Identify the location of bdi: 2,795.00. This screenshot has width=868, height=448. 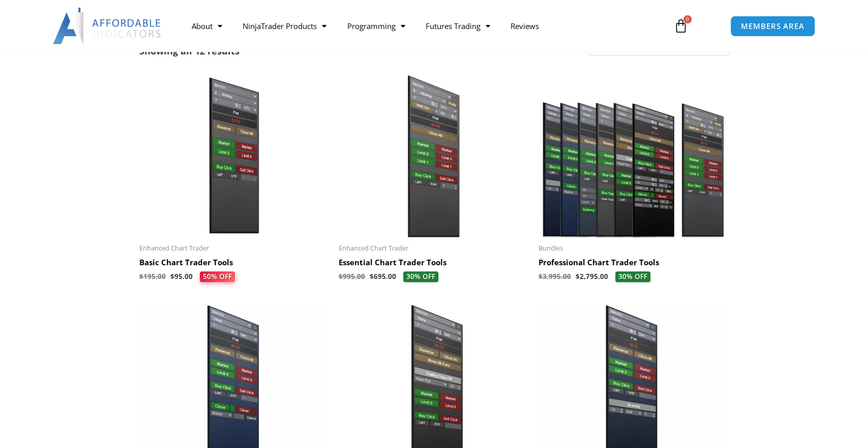
(592, 276).